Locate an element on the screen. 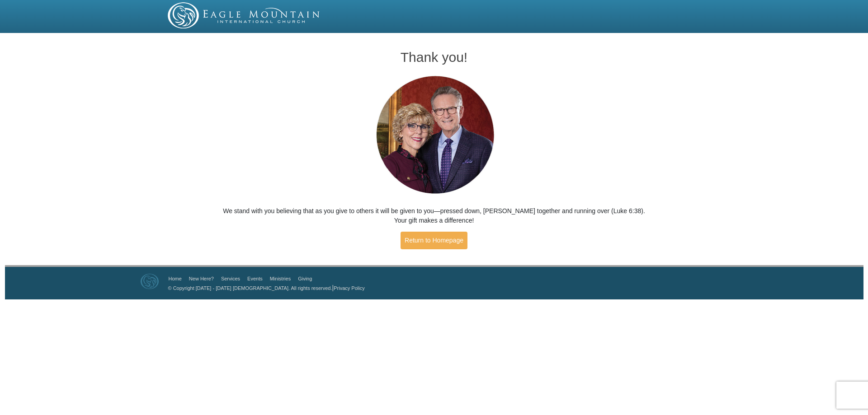 The height and width of the screenshot is (415, 868). img: EMIC is located at coordinates (244, 15).